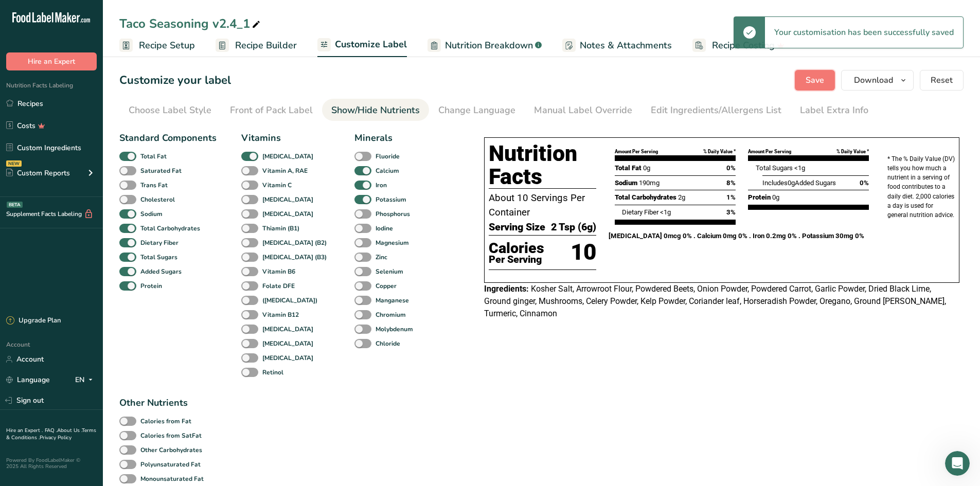  I want to click on a: Customize Label, so click(362, 45).